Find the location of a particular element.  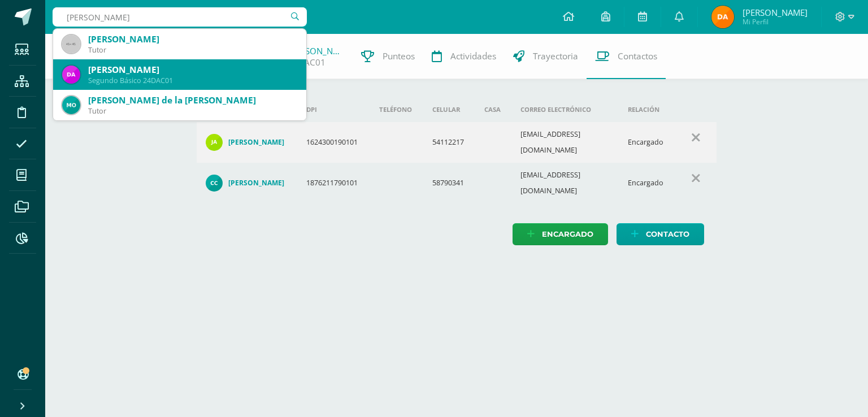

input: Busca un usuario... is located at coordinates (180, 17).